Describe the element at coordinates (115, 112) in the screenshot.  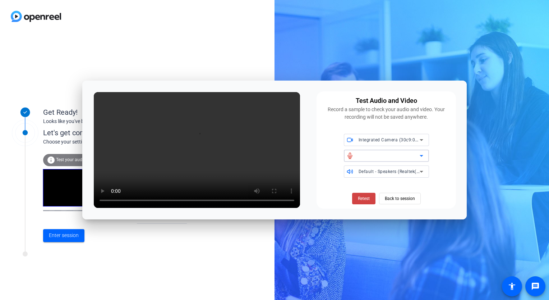
I see `div: Get Ready!` at that location.